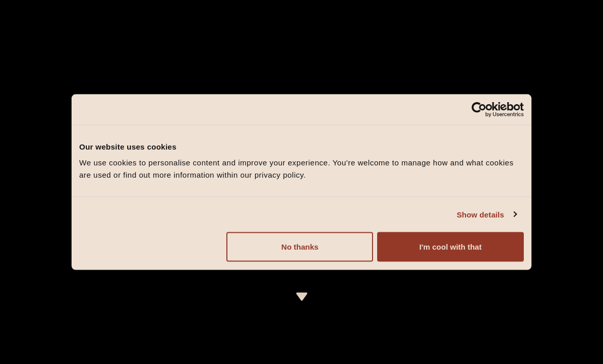 The height and width of the screenshot is (364, 603). I want to click on div: We use cookies to personalise content and improve your experience. You're welcome to manage how a..., so click(302, 169).